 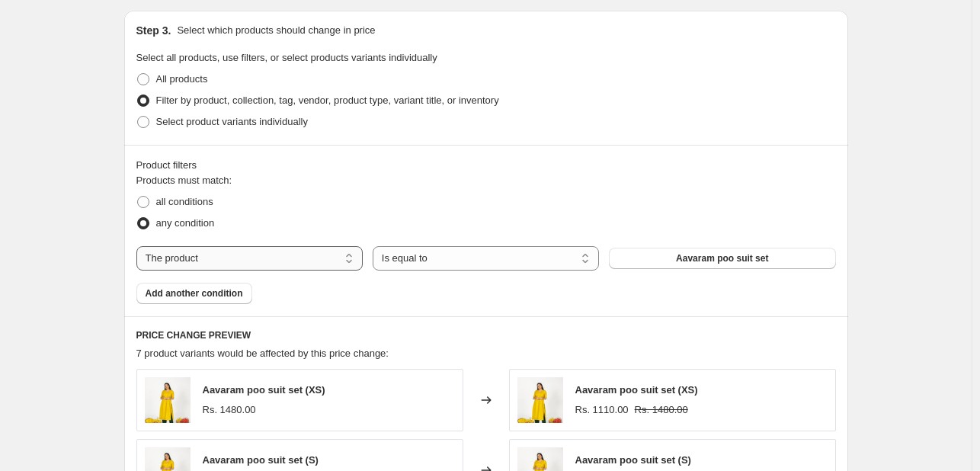 What do you see at coordinates (184, 201) in the screenshot?
I see `span: all conditions` at bounding box center [184, 201].